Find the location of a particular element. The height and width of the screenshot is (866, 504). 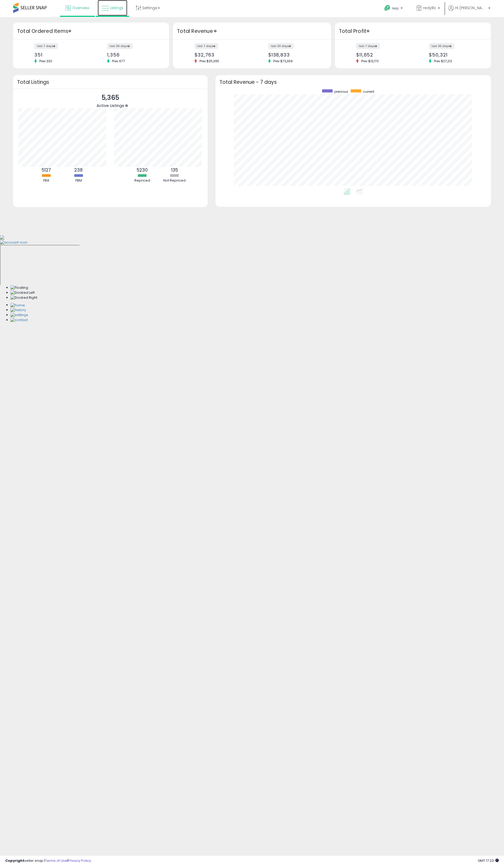

span: Listings is located at coordinates (116, 8).